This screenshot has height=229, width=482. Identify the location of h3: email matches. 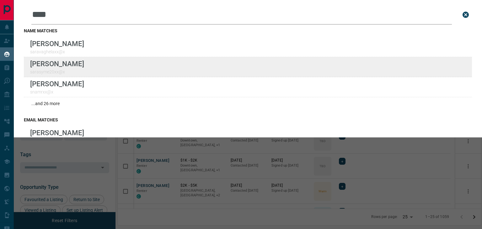
(248, 120).